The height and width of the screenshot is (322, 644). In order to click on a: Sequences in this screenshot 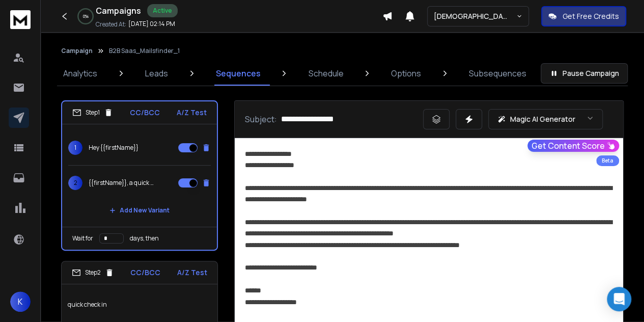, I will do `click(238, 74)`.